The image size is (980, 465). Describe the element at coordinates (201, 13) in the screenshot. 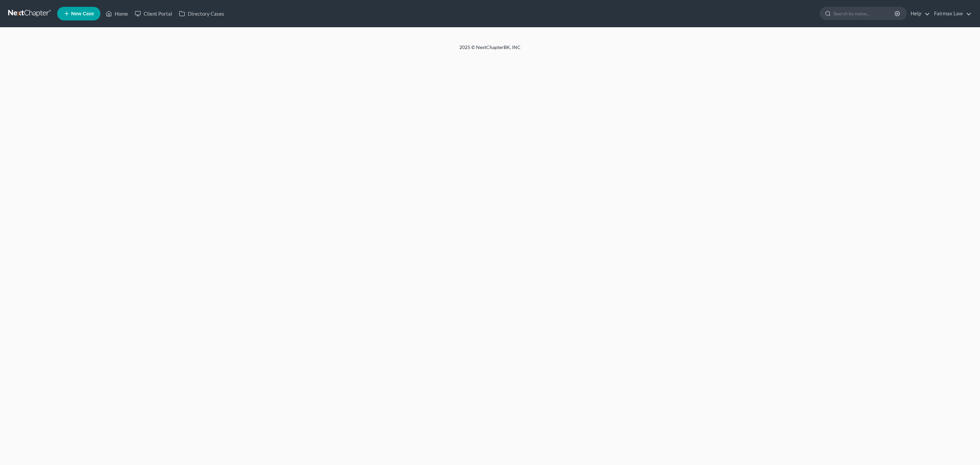

I see `a: Directory Cases` at that location.